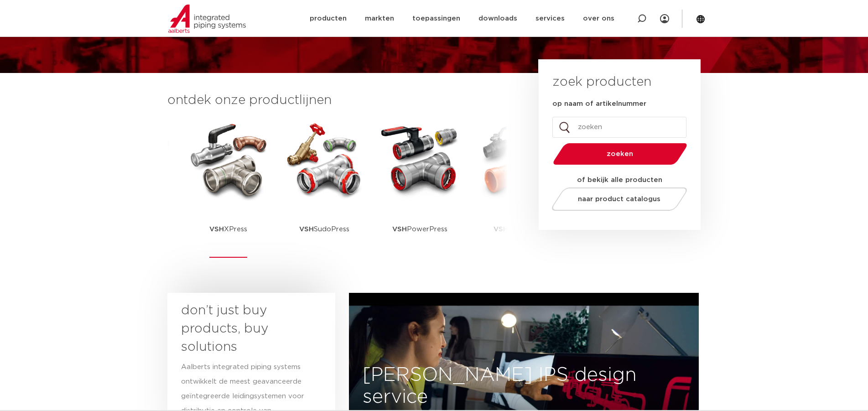 Image resolution: width=868 pixels, height=411 pixels. What do you see at coordinates (228, 188) in the screenshot?
I see `a: VSHXPress` at bounding box center [228, 188].